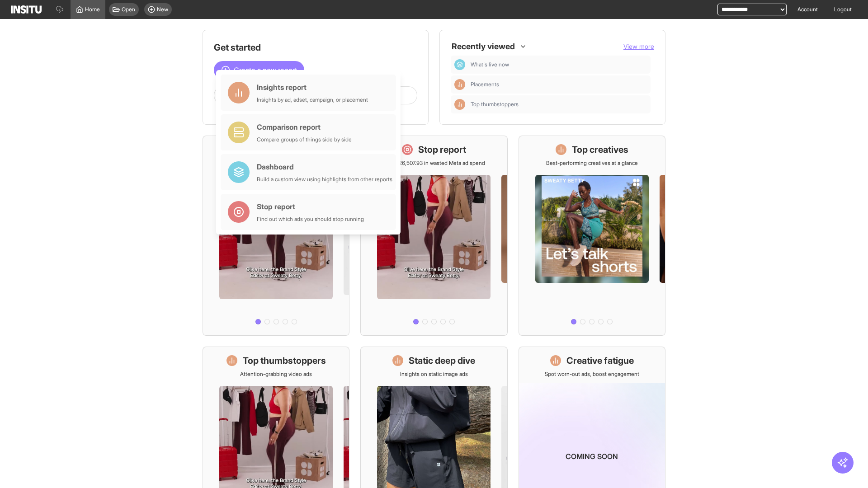 The width and height of the screenshot is (868, 488). I want to click on button: Create a new report, so click(259, 70).